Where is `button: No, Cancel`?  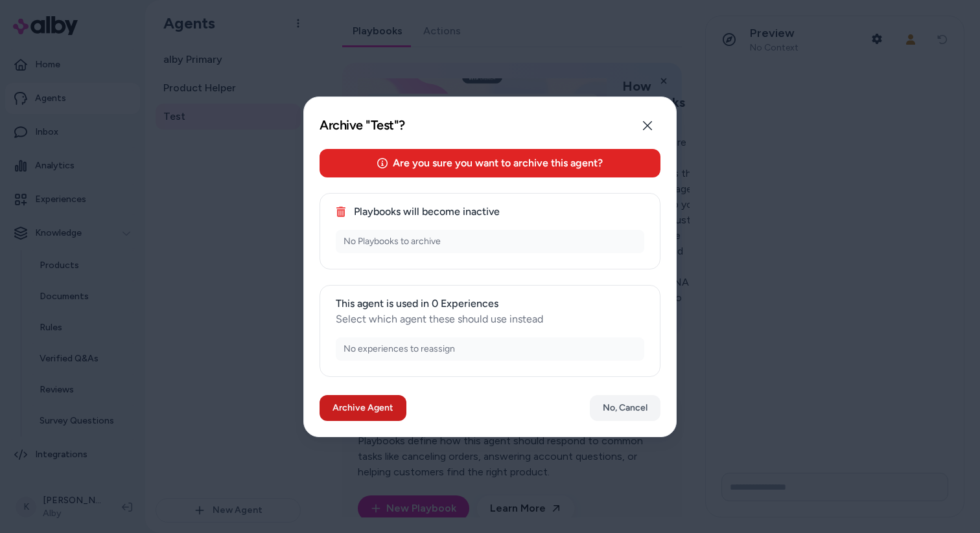
button: No, Cancel is located at coordinates (624, 408).